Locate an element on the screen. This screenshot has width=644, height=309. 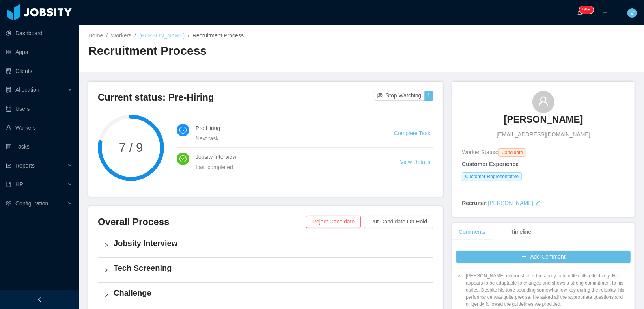
button: Put Candidate On Hold is located at coordinates (399, 222).